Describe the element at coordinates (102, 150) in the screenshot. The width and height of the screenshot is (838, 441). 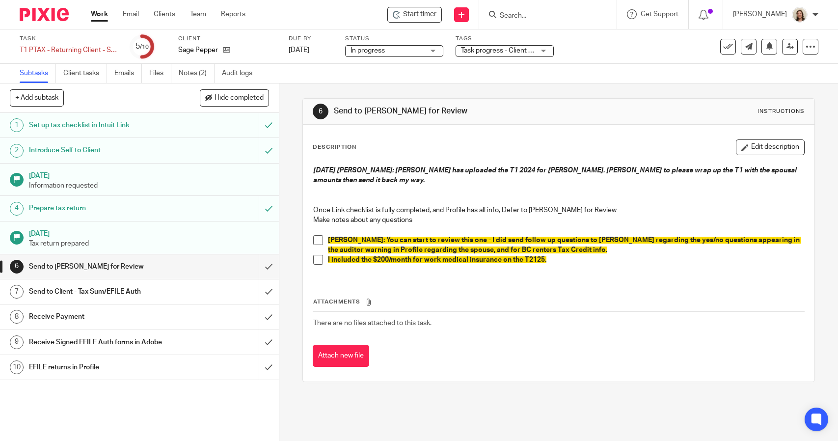
I see `h1: Introduce Self to Client` at that location.